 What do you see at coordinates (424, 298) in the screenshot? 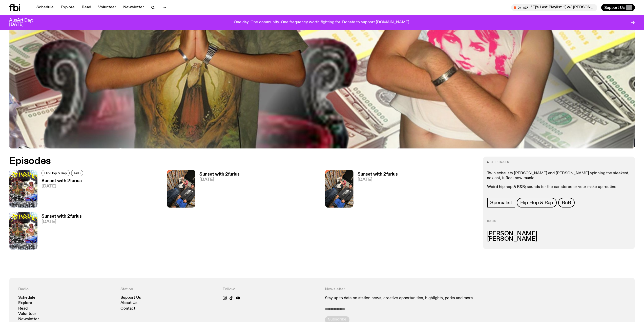
I see `p: Stay up to date on station news, creative opportunities, highlights, perks and more.` at bounding box center [424, 298].